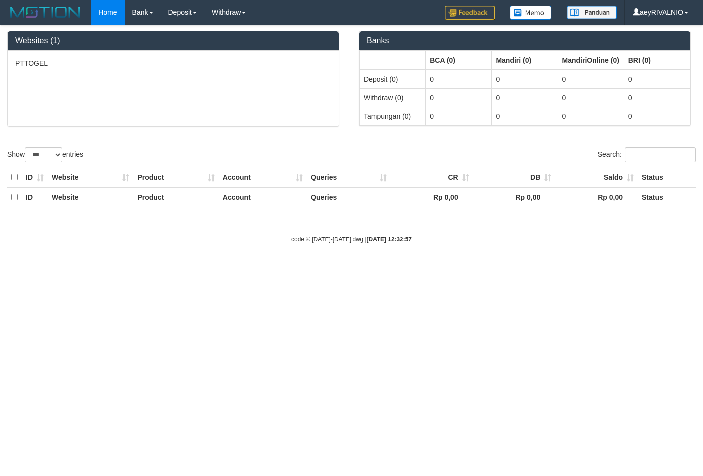 This screenshot has width=703, height=476. What do you see at coordinates (647, 155) in the screenshot?
I see `label: Search:` at bounding box center [647, 155].